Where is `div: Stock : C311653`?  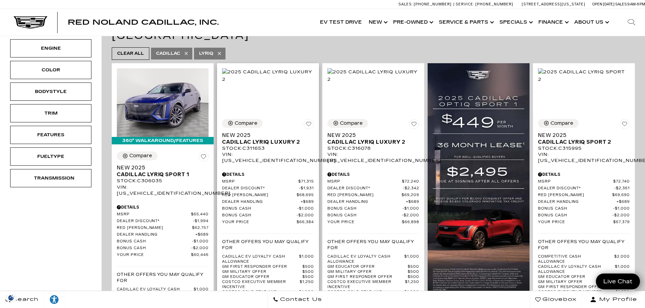
div: Stock : C311653 is located at coordinates (268, 149).